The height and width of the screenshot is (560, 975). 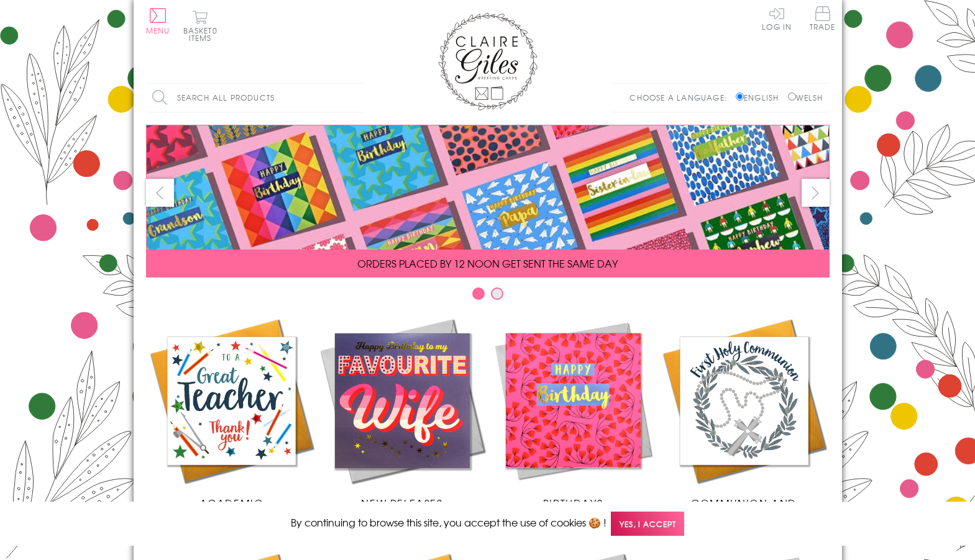 I want to click on span: Academic, so click(x=231, y=503).